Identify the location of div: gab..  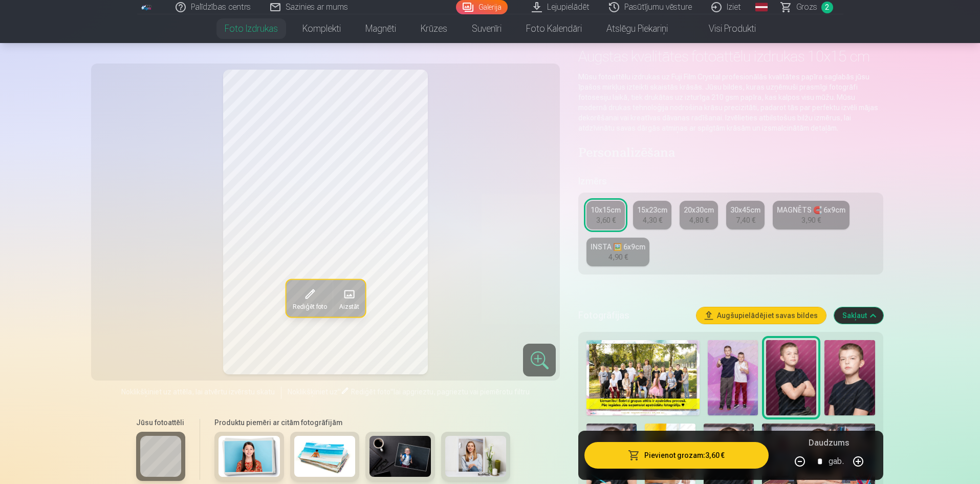
(837, 461).